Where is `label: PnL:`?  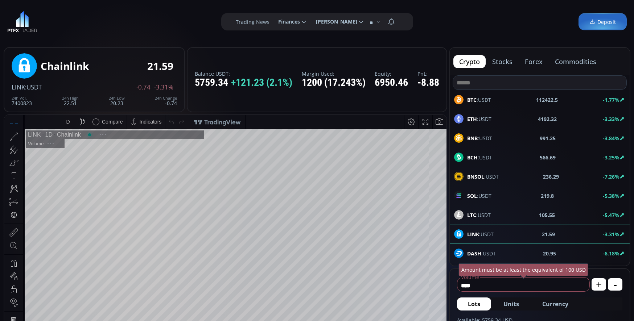
label: PnL: is located at coordinates (428, 74).